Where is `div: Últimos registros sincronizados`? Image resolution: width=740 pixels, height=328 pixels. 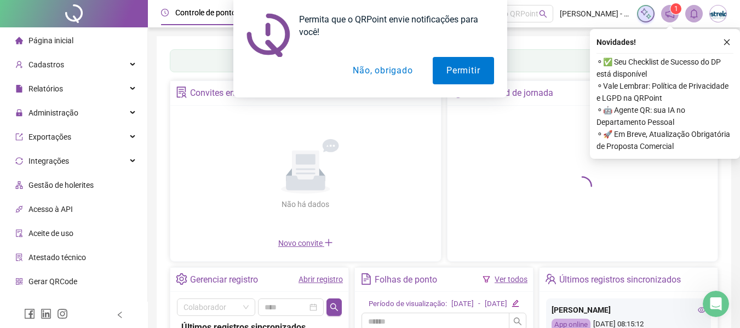 div: Últimos registros sincronizados is located at coordinates (620, 280).